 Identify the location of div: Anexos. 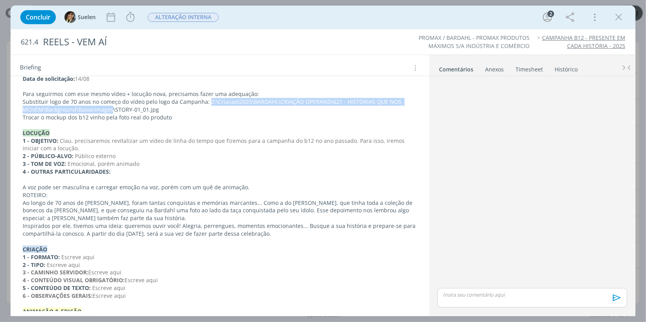
(494, 70).